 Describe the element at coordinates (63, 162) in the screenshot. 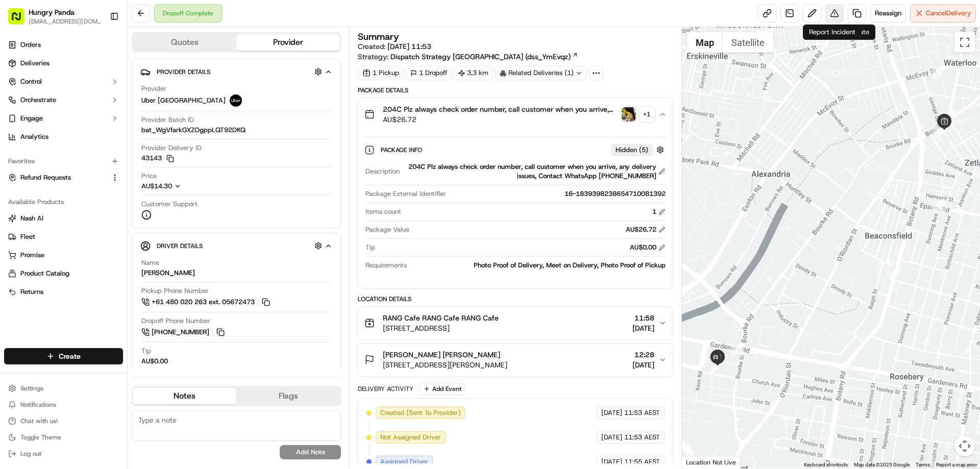

I see `div: Favorites` at that location.